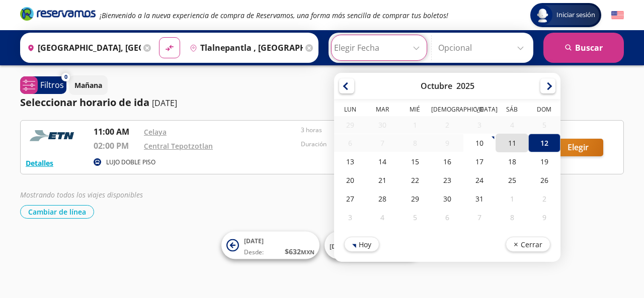 This screenshot has width=644, height=298. I want to click on div: 04-Nov-25, so click(382, 218).